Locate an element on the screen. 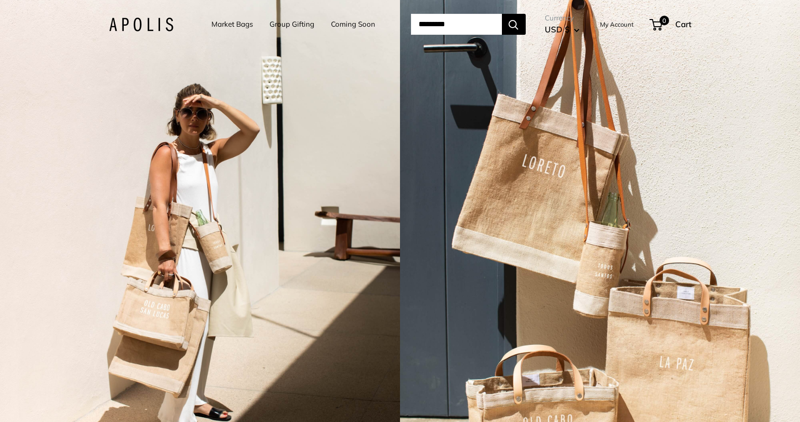 The image size is (800, 422). span: Cart is located at coordinates (684, 24).